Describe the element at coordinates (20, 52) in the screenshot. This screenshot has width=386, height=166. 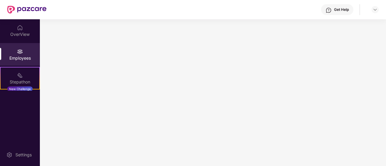
I see `img: svg+xml;base64,PHN2ZyBpZD0iRW1wbG95ZWVzIiB4bWxucz0iaHR0cDovL3d3dy53My5vcmcvMjAwMC9zdmciIHdpZHRoPS...` at that location.